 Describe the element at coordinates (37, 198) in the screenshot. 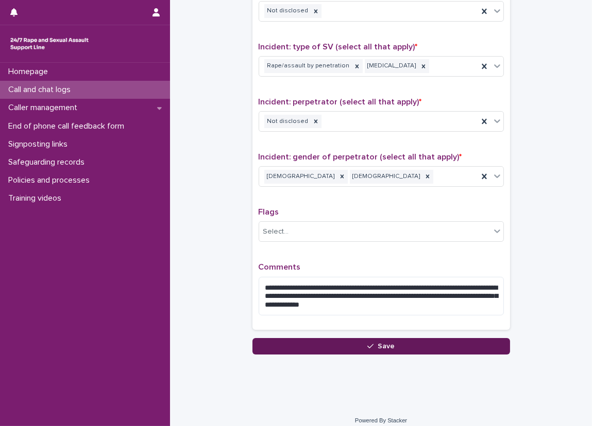

I see `p: Training videos` at that location.